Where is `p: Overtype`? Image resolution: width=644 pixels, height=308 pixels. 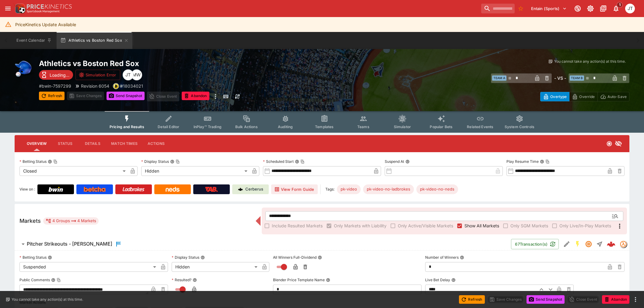 p: Overtype is located at coordinates (559, 97).